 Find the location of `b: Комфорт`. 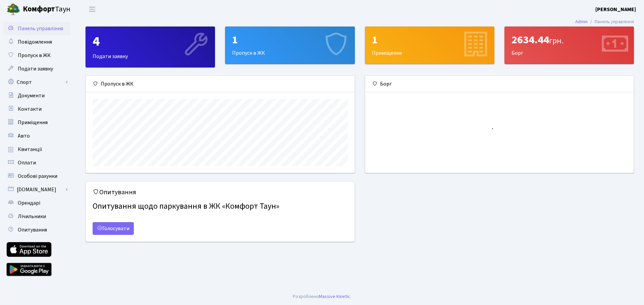

b: Комфорт is located at coordinates (39, 9).